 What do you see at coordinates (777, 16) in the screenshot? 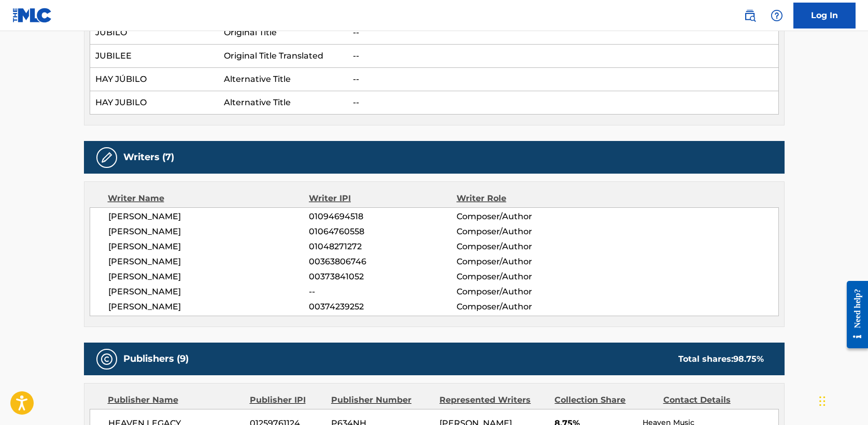
I see `img: help` at bounding box center [777, 16].